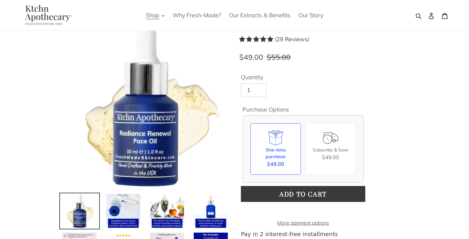 This screenshot has height=239, width=469. Describe the element at coordinates (276, 153) in the screenshot. I see `div: One-time purchase` at that location.